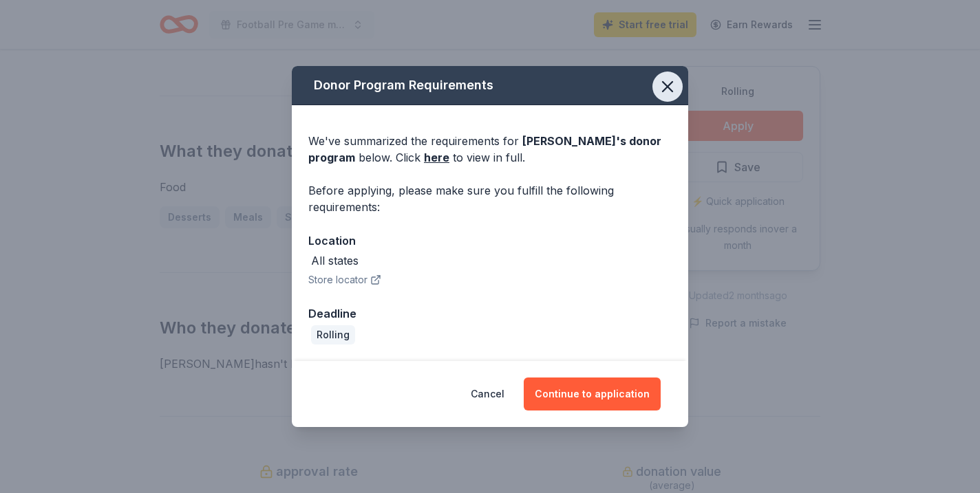  Describe the element at coordinates (592, 394) in the screenshot. I see `button: Continue to application` at that location.